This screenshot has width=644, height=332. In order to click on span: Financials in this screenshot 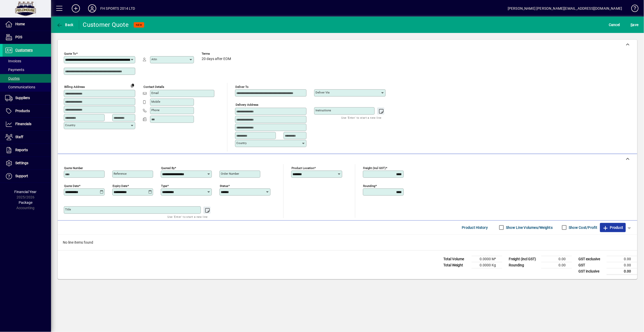, I will do `click(24, 124)`.